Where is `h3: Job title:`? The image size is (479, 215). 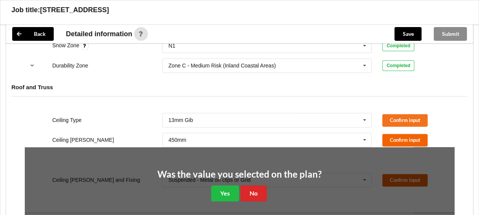 h3: Job title: is located at coordinates (26, 10).